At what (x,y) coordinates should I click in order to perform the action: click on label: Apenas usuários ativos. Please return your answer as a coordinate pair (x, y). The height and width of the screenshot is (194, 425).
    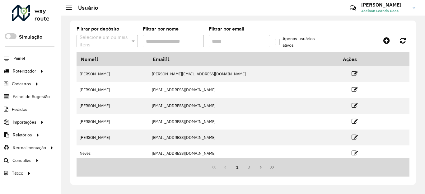
    Looking at the image, I should click on (295, 42).